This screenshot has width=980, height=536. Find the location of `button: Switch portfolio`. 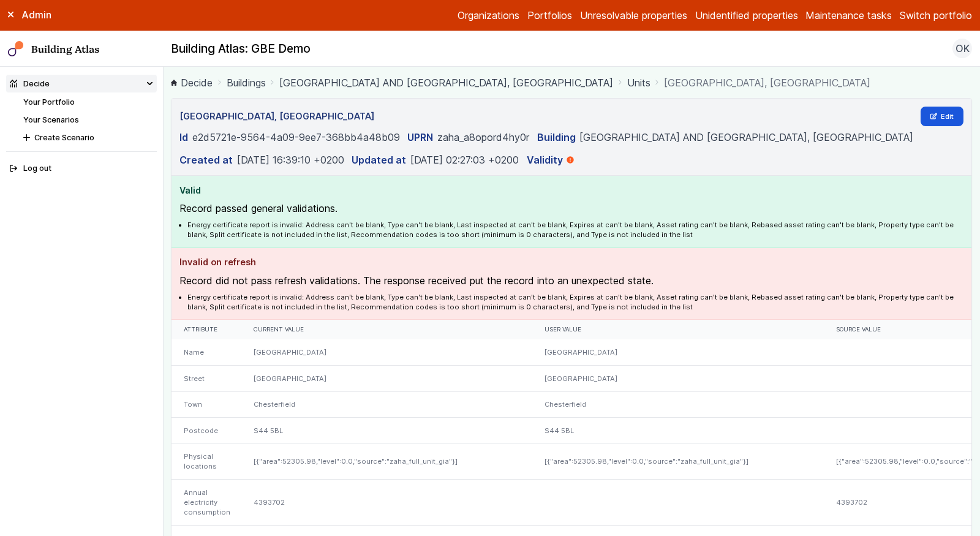

button: Switch portfolio is located at coordinates (936, 15).